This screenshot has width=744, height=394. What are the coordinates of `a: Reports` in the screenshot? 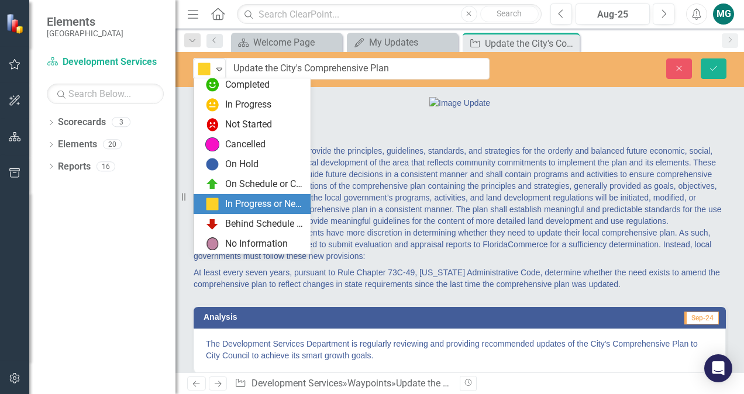 It's located at (74, 167).